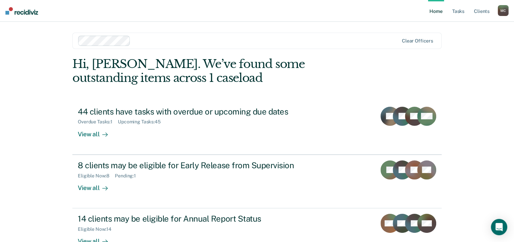 The width and height of the screenshot is (514, 242). I want to click on button: MC, so click(503, 11).